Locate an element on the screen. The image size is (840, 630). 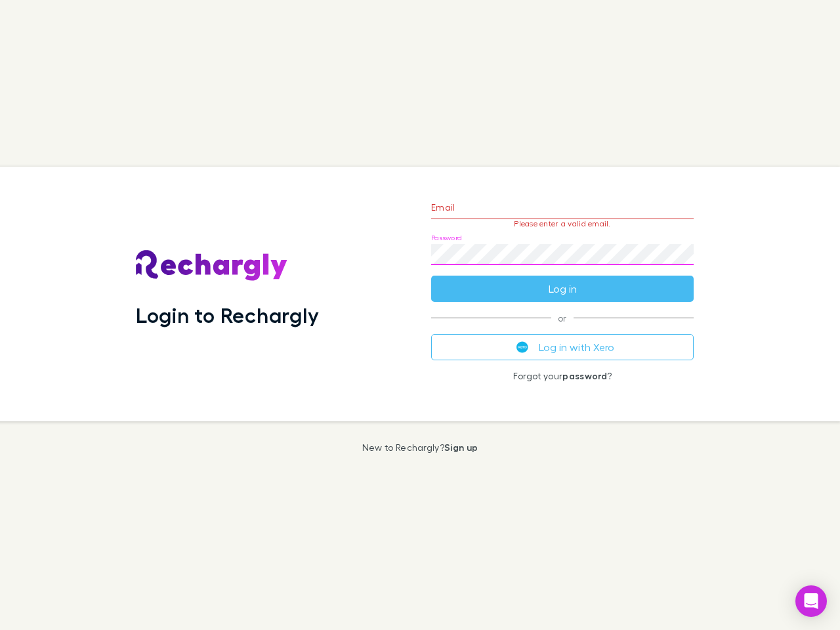
label: Password is located at coordinates (446, 237).